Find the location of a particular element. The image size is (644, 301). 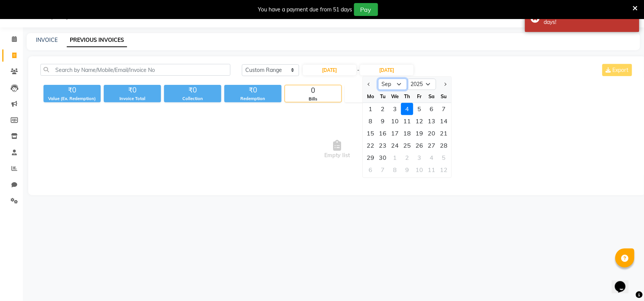

div: Sunday, September 14, 2025 is located at coordinates (444, 121).